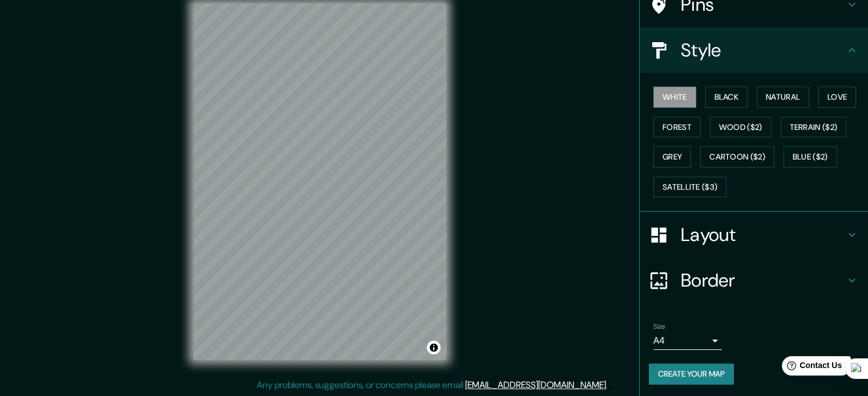  I want to click on button: Wood ($2), so click(741, 127).